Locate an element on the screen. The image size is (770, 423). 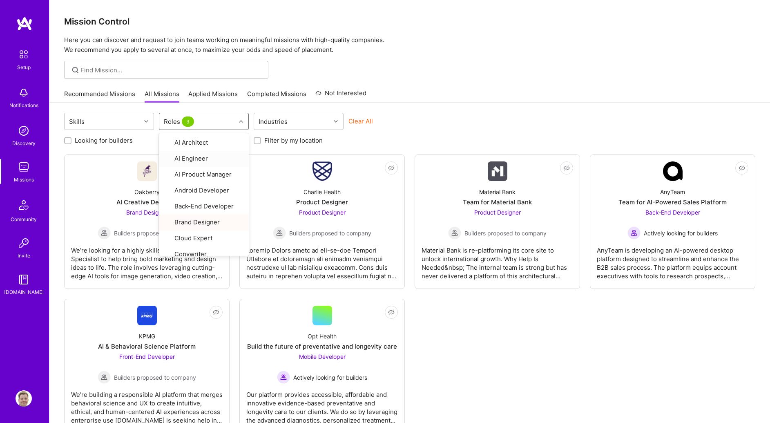
span: Back-End Developer is located at coordinates (673, 212).